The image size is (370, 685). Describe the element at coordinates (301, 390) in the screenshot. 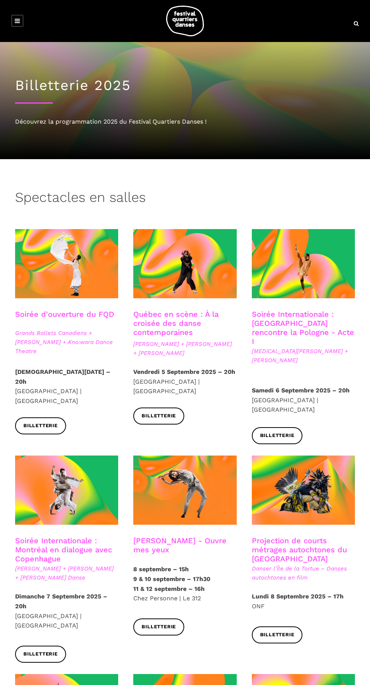

I see `strong: Samedi 6 Septembre 2025 – 20h` at that location.